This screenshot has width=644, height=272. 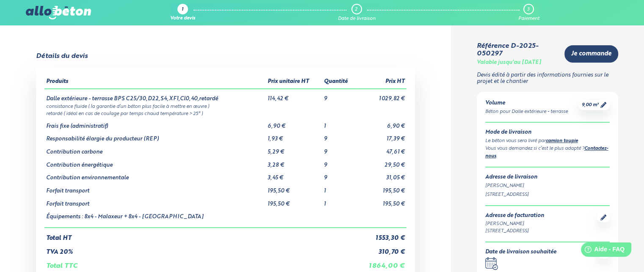 What do you see at coordinates (381, 162) in the screenshot?
I see `td: 29,50 €` at bounding box center [381, 162].